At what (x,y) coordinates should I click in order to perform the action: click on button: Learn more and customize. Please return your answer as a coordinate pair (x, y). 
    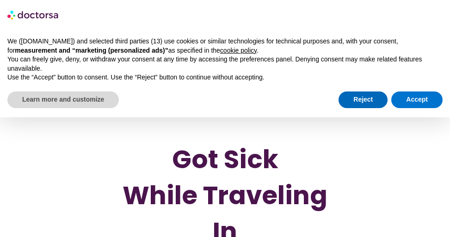
    Looking at the image, I should click on (63, 100).